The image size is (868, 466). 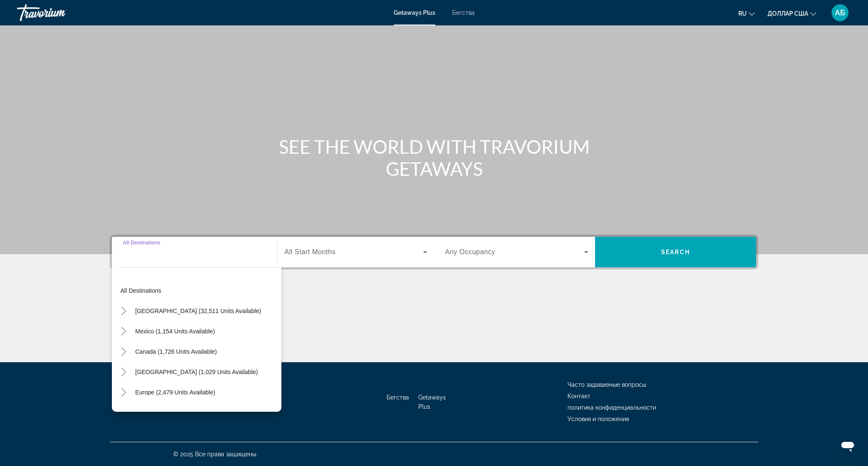 What do you see at coordinates (579, 397) in the screenshot?
I see `a: Контакт` at bounding box center [579, 397].